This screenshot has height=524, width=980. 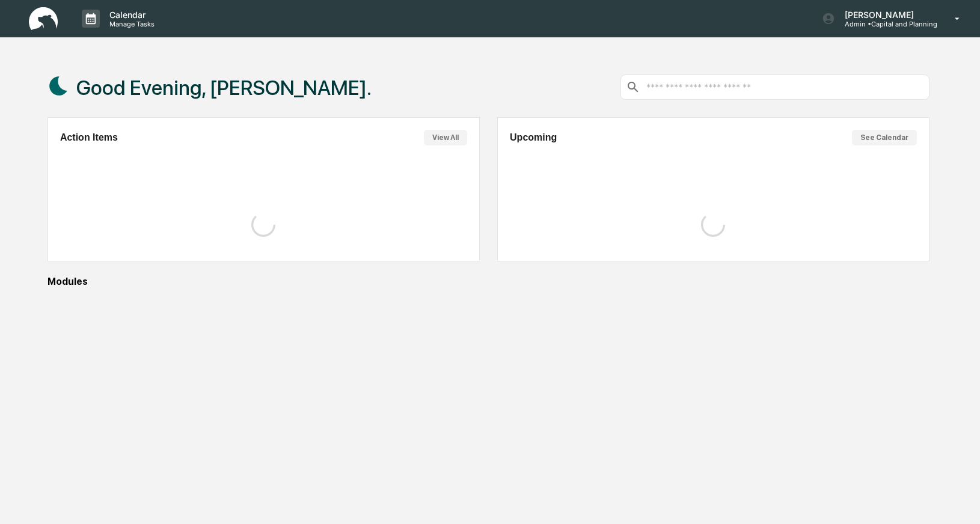 I want to click on p: Admin • Capital and Planning, so click(x=887, y=24).